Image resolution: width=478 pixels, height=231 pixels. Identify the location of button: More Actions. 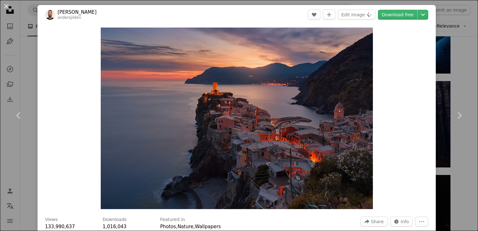
(422, 222).